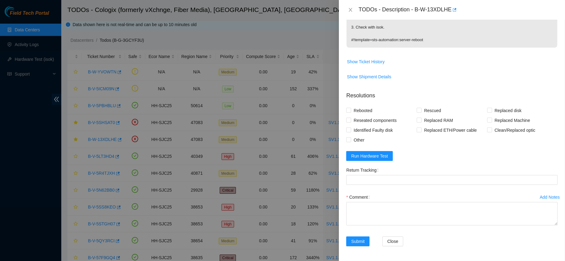 This screenshot has width=565, height=261. What do you see at coordinates (375, 120) in the screenshot?
I see `span: Reseated components` at bounding box center [375, 120].